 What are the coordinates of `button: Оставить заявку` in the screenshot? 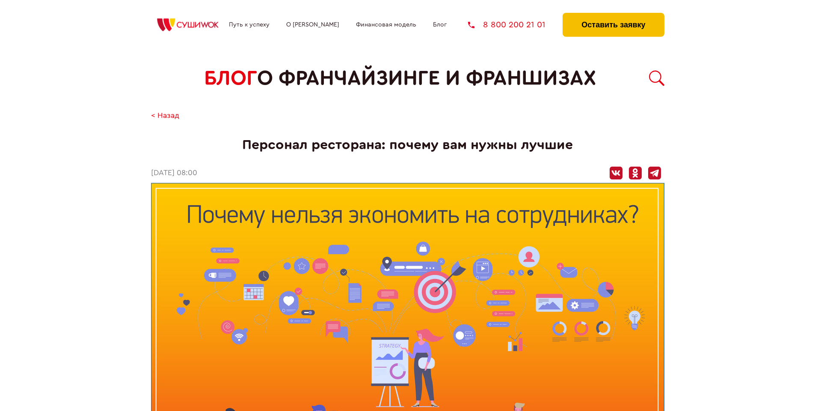 It's located at (613, 25).